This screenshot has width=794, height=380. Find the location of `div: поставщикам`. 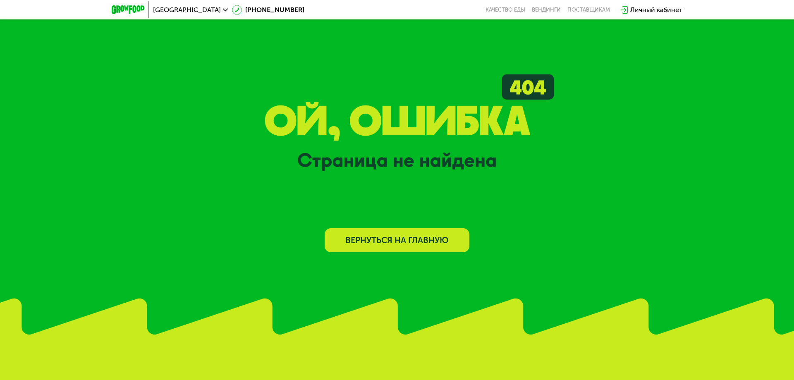

div: поставщикам is located at coordinates (589, 10).